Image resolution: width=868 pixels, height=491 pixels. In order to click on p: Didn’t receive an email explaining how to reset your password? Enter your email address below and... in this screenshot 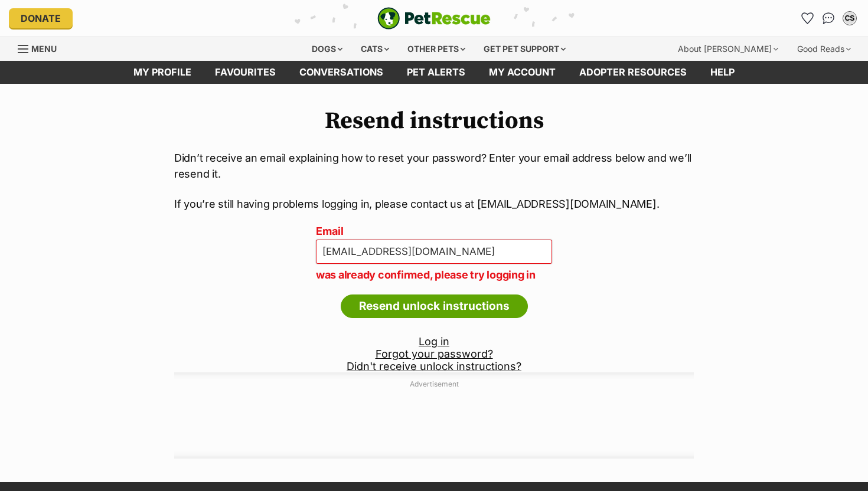, I will do `click(434, 166)`.